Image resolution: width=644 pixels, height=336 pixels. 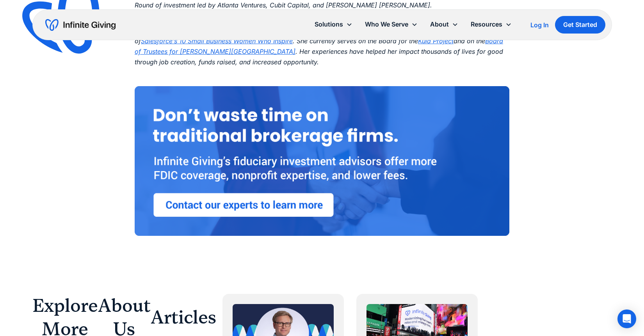 What do you see at coordinates (305, 36) in the screenshot?
I see `em: , and one of` at bounding box center [305, 36].